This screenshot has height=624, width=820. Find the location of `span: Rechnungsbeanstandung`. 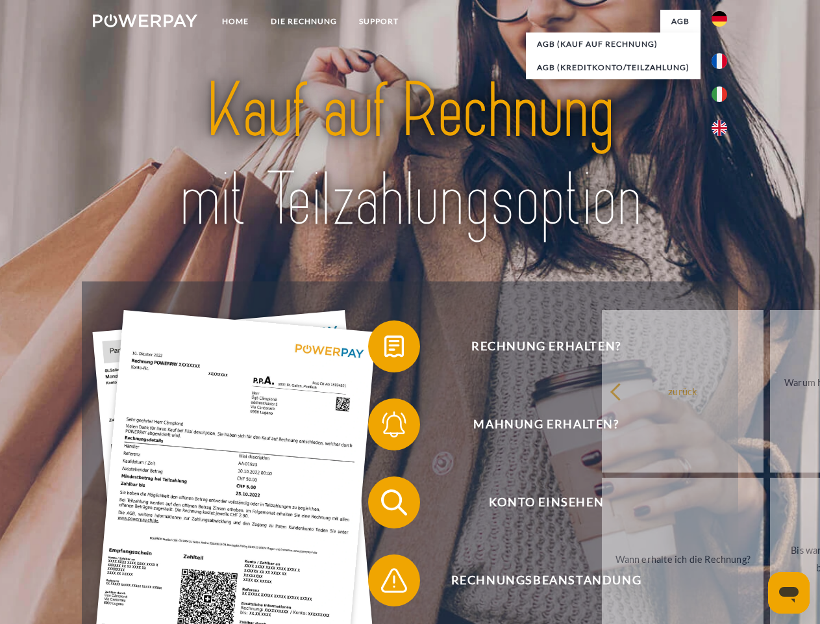

span: Rechnungsbeanstandung is located at coordinates (546, 580).